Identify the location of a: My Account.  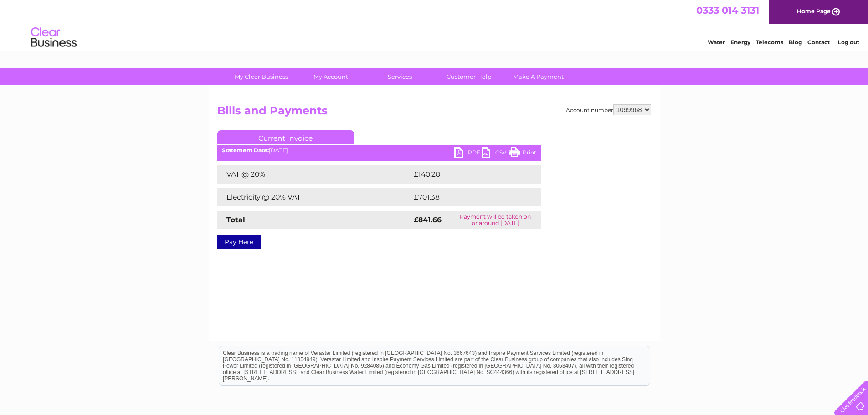
(331, 76).